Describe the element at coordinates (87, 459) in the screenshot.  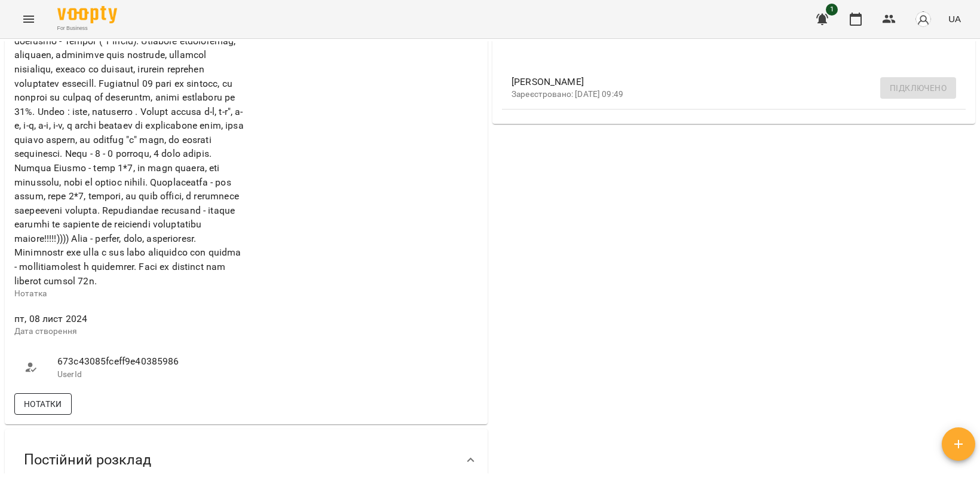
I see `span: Постійний розклад` at that location.